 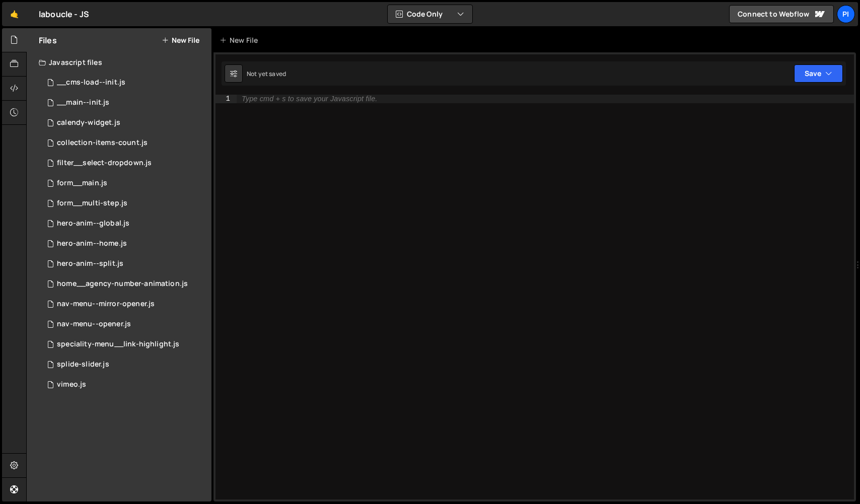 What do you see at coordinates (125, 304) in the screenshot?
I see `div: 12392/35789.js` at bounding box center [125, 304].